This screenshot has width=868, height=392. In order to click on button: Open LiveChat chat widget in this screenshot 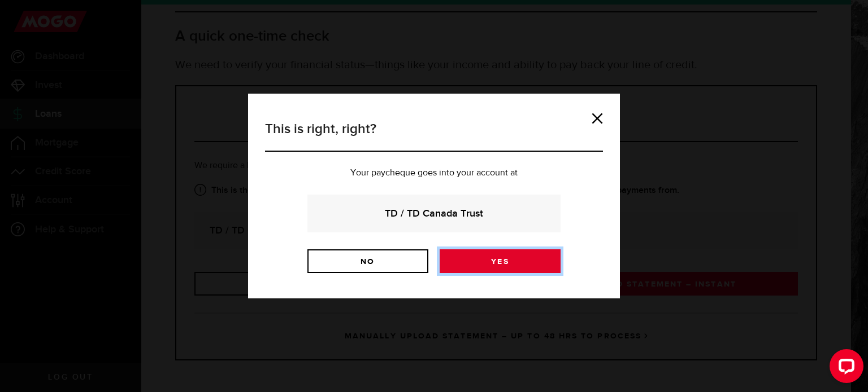, I will do `click(26, 22)`.